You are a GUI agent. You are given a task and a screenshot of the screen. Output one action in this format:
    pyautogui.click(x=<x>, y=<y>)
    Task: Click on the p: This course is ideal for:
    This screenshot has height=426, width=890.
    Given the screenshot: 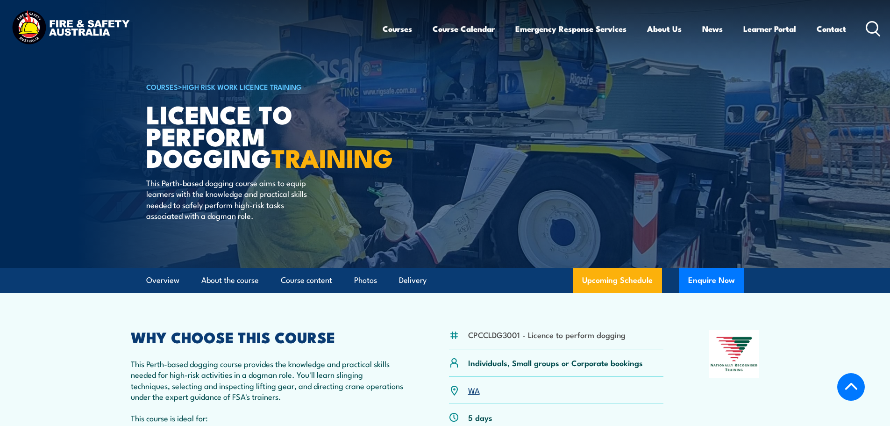 What is the action you would take?
    pyautogui.click(x=267, y=417)
    